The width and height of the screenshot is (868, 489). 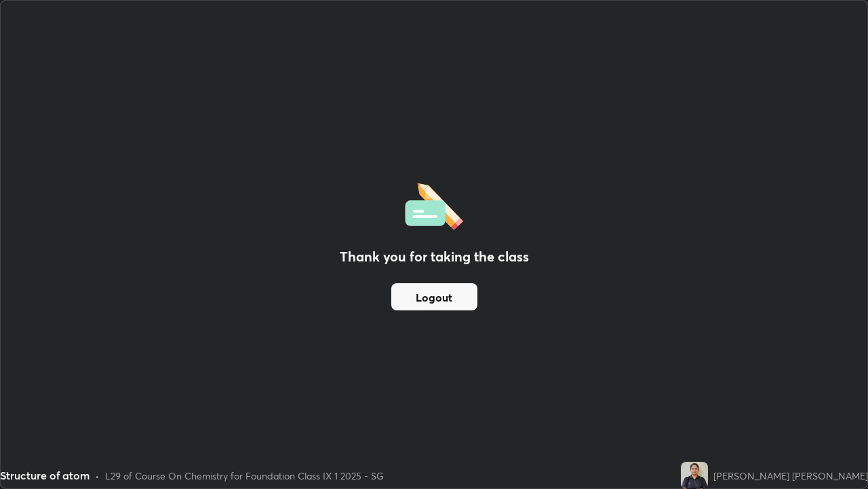 I want to click on h2: Thank you for taking the class, so click(x=434, y=257).